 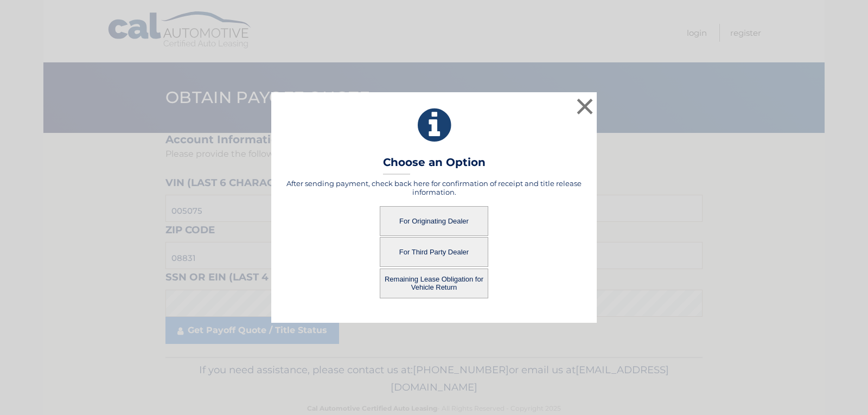 What do you see at coordinates (434, 165) in the screenshot?
I see `h3: Choose an Option` at bounding box center [434, 165].